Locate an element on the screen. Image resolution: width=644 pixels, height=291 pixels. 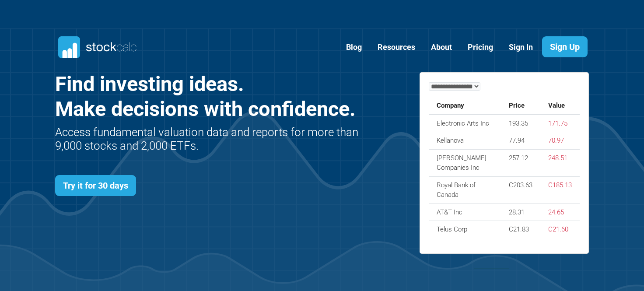
a: Try it for 30 days is located at coordinates (96, 186).